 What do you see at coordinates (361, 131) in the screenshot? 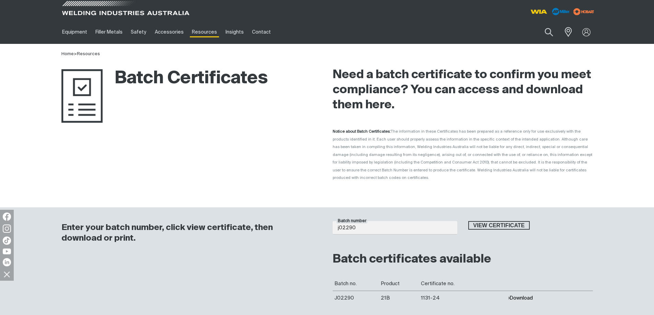
I see `strong: Notice about Batch Certificates:` at bounding box center [361, 131].